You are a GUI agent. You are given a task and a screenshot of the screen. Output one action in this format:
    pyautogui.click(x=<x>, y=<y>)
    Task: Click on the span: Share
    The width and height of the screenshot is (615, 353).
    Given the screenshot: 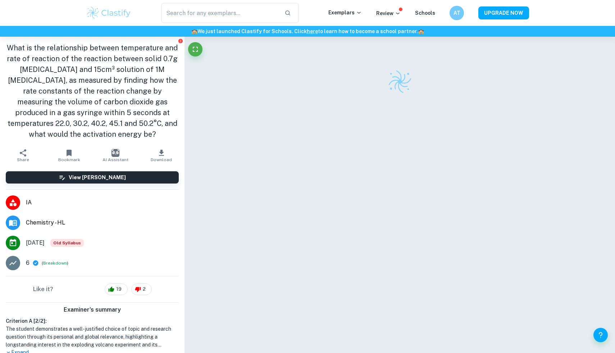 What is the action you would take?
    pyautogui.click(x=23, y=160)
    